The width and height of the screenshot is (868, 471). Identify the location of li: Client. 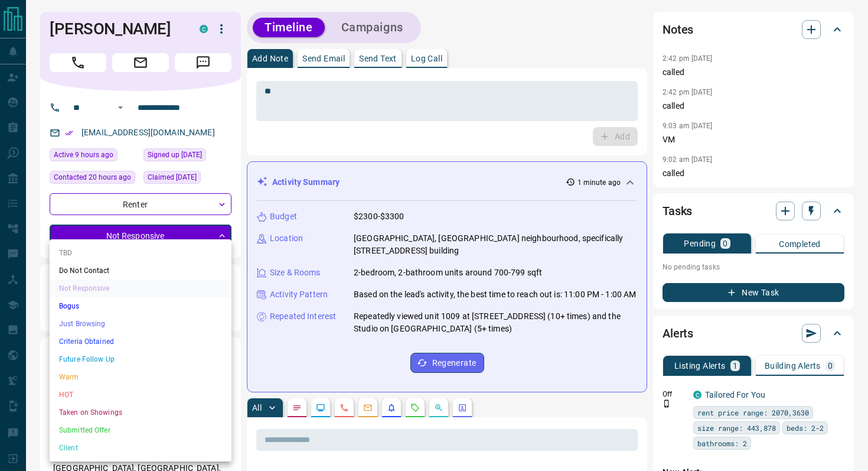
(141, 448).